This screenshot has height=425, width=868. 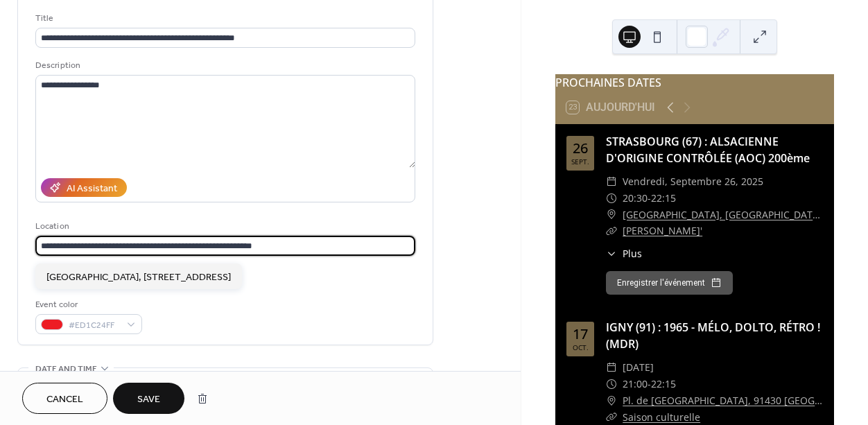 What do you see at coordinates (692, 182) in the screenshot?
I see `span: vendredi, septembre 26, 2025` at bounding box center [692, 182].